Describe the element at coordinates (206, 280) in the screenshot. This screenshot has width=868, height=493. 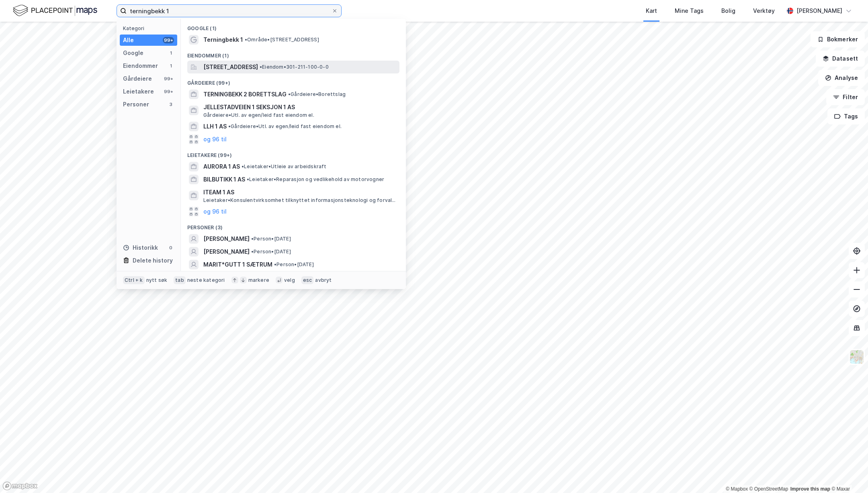
I see `div: neste kategori` at that location.